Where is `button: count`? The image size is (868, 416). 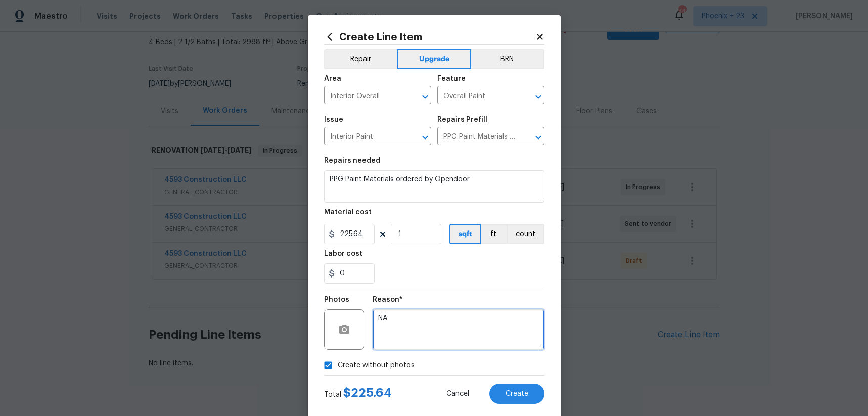
button: count is located at coordinates (525, 234).